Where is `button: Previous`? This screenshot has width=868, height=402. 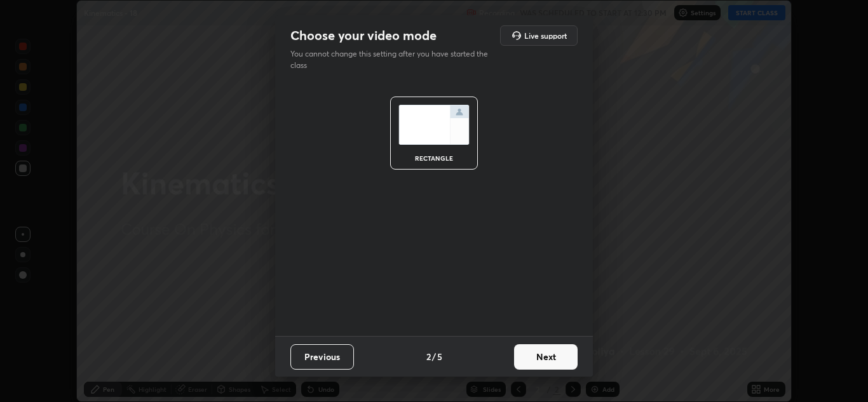 button: Previous is located at coordinates (322, 357).